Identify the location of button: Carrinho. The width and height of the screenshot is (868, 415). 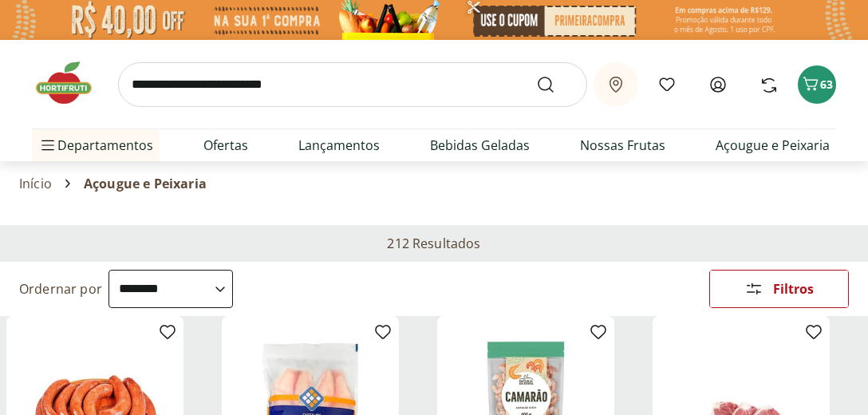
(817, 85).